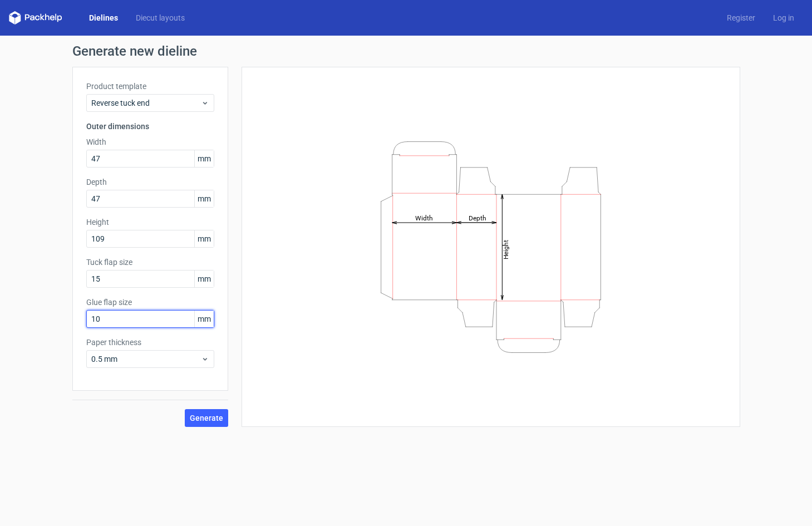 The image size is (812, 526). What do you see at coordinates (207, 418) in the screenshot?
I see `button: Generate` at bounding box center [207, 418].